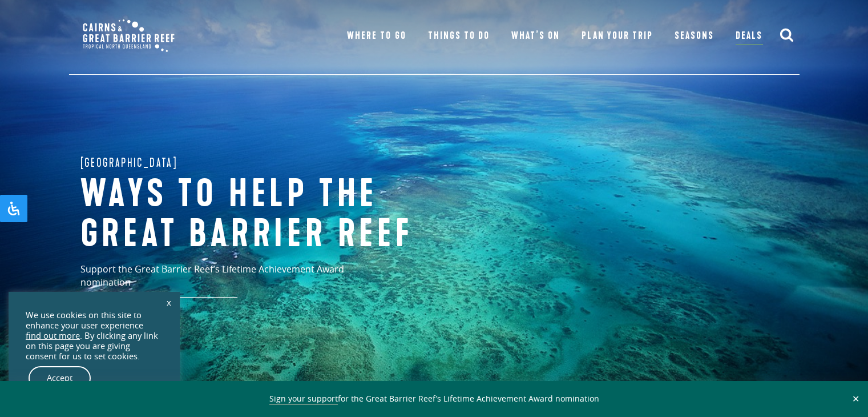 Image resolution: width=868 pixels, height=417 pixels. What do you see at coordinates (60, 378) in the screenshot?
I see `a: Accept` at bounding box center [60, 378].